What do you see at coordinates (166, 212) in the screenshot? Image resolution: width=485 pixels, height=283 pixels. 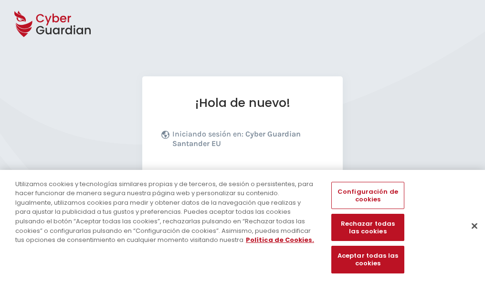 I see `div: Utilizamos cookies y tecnologías similares propias y de terceros, de sesión o persistentes, para ...` at bounding box center [166, 212].